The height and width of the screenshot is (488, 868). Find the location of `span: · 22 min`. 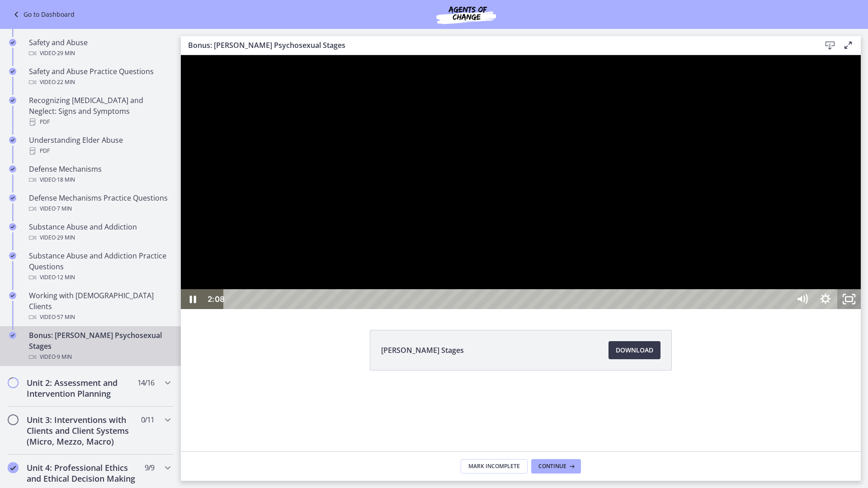

span: · 22 min is located at coordinates (65, 82).